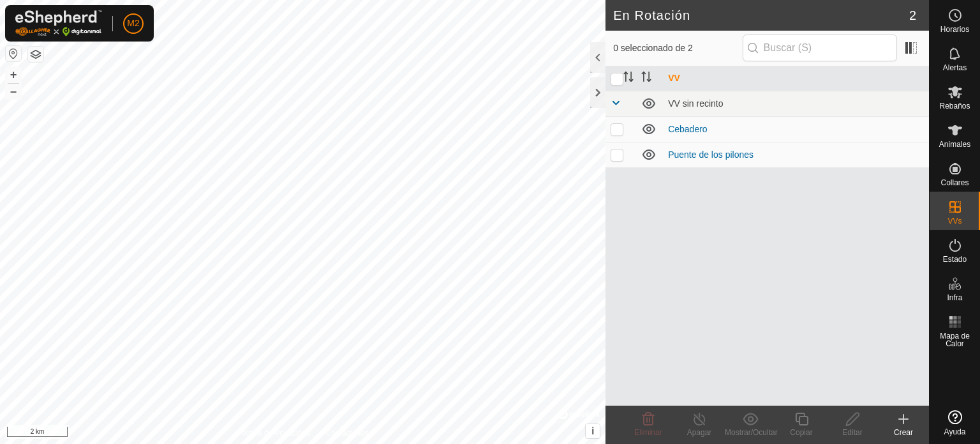 This screenshot has width=980, height=444. What do you see at coordinates (954, 339) in the screenshot?
I see `span: Mapa de Calor` at bounding box center [954, 339].